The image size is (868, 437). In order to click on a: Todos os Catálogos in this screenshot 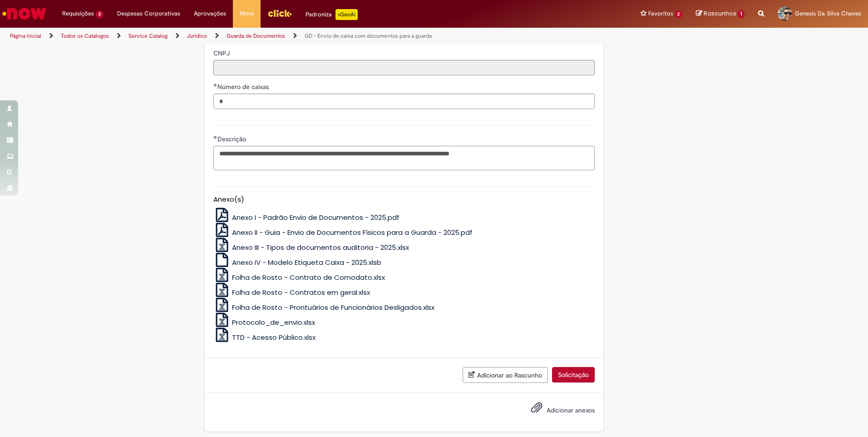, I will do `click(85, 36)`.